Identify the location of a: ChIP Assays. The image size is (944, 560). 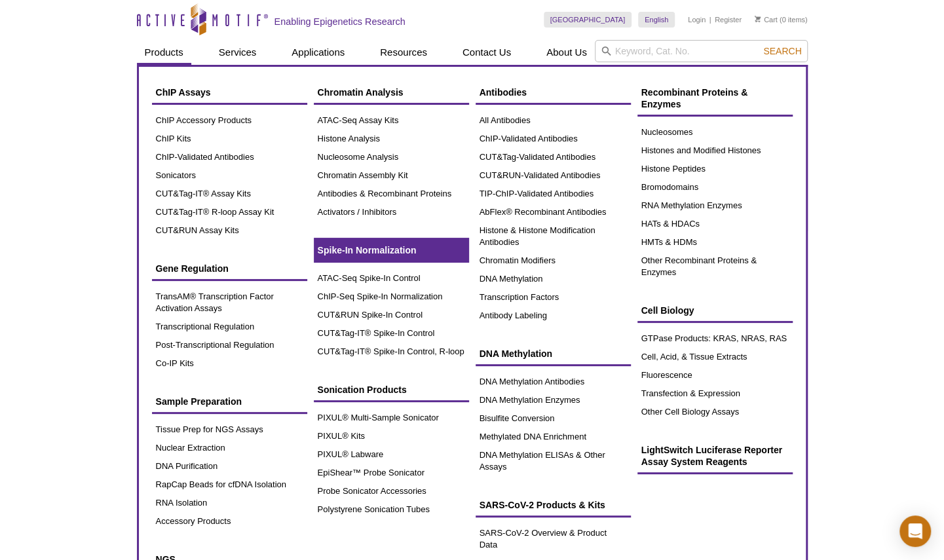
(229, 92).